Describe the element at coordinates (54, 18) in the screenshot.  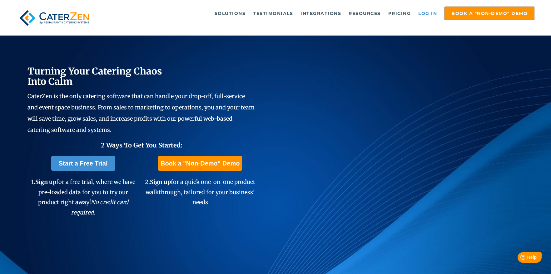
I see `img: caterzen` at that location.